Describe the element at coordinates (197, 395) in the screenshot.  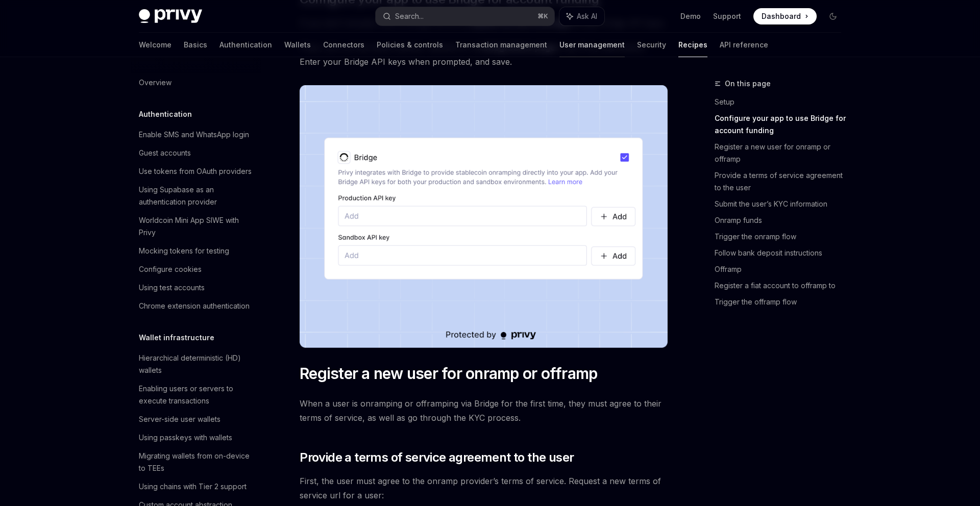
I see `div: Enabling users or servers to execute transactions` at that location.